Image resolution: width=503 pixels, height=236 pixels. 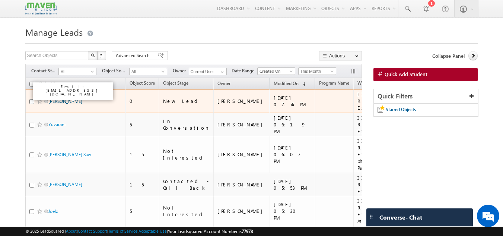 I want to click on input: Check all records, so click(x=32, y=84).